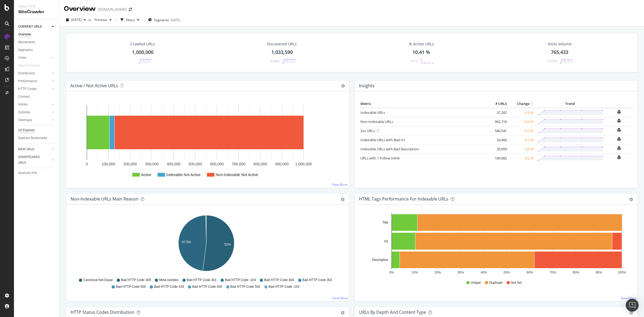  Describe the element at coordinates (28, 81) in the screenshot. I see `div: Performance` at that location.